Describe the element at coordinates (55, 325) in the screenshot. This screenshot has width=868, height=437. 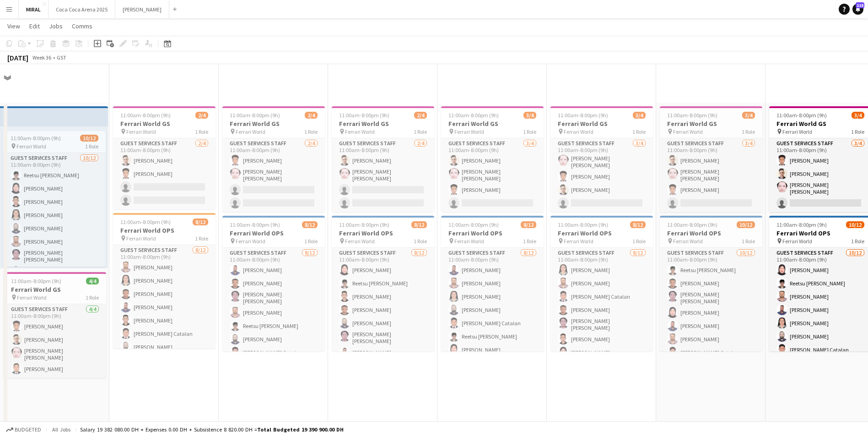
I see `div: 11:00am-8:00pm (9h)4/4Ferrari World GS Ferrari World1 RoleGuest Services Staff4/411:00am-8:00pm (...` at that location.